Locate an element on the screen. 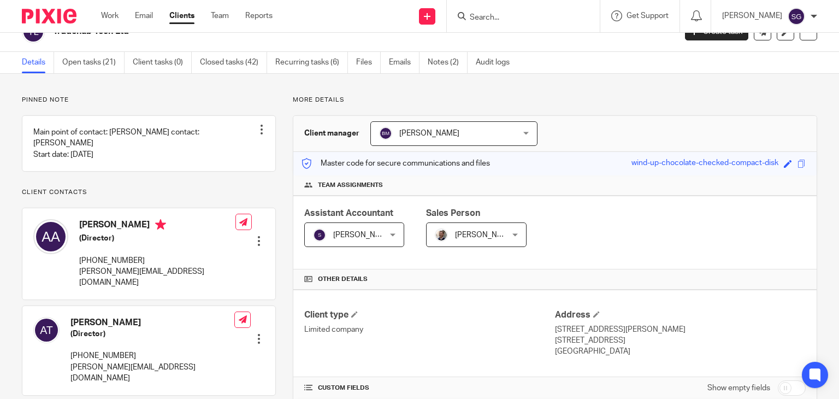 This screenshot has width=839, height=399. a: Recurring tasks (6) is located at coordinates (311, 62).